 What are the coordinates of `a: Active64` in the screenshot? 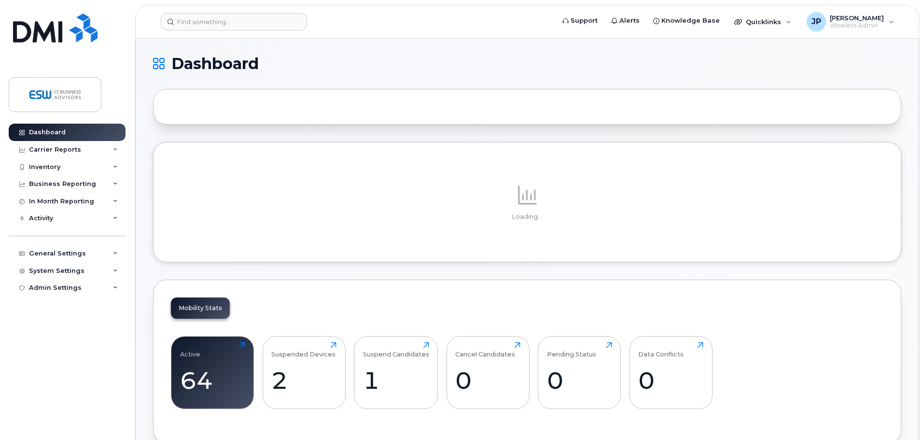 It's located at (212, 373).